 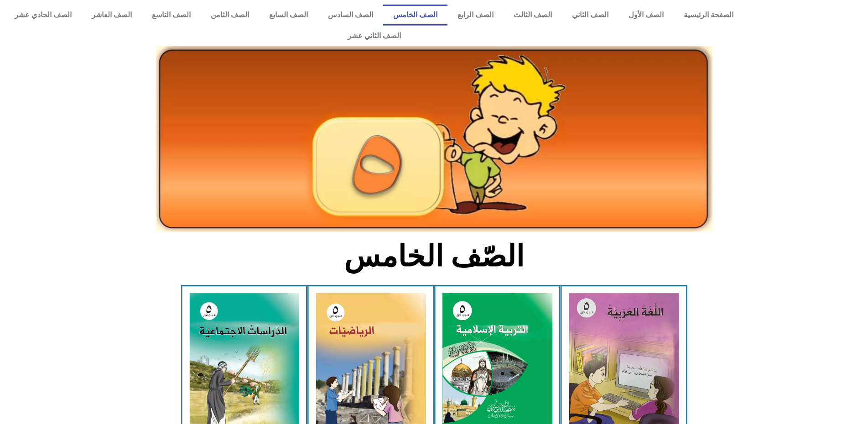 I want to click on a: الصف الثالث, so click(x=533, y=15).